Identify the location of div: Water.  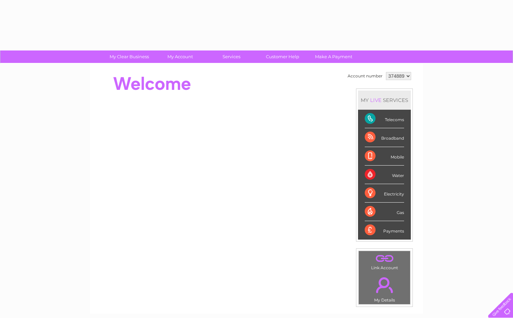
(385, 175).